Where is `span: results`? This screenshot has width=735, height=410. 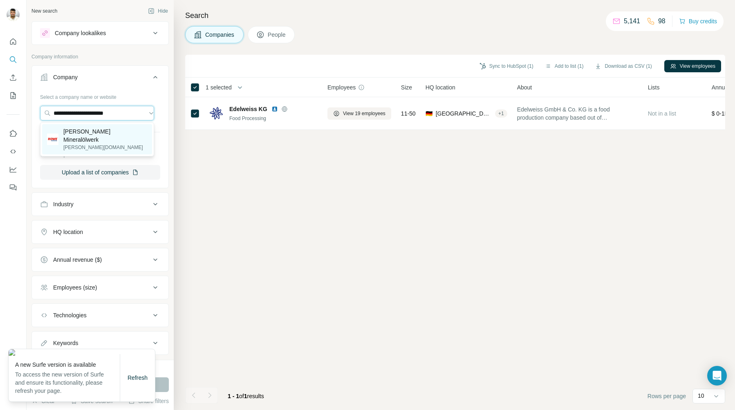
span: results is located at coordinates (246, 396).